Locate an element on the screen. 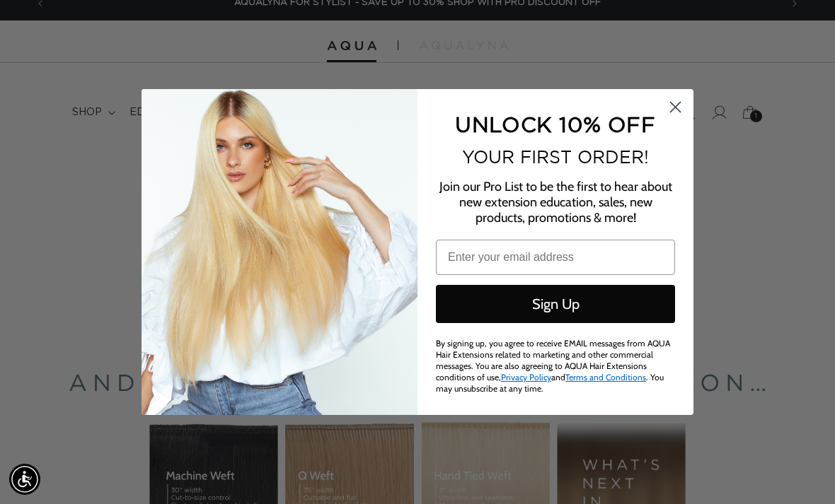 The width and height of the screenshot is (835, 504). a: Privacy Policy is located at coordinates (526, 377).